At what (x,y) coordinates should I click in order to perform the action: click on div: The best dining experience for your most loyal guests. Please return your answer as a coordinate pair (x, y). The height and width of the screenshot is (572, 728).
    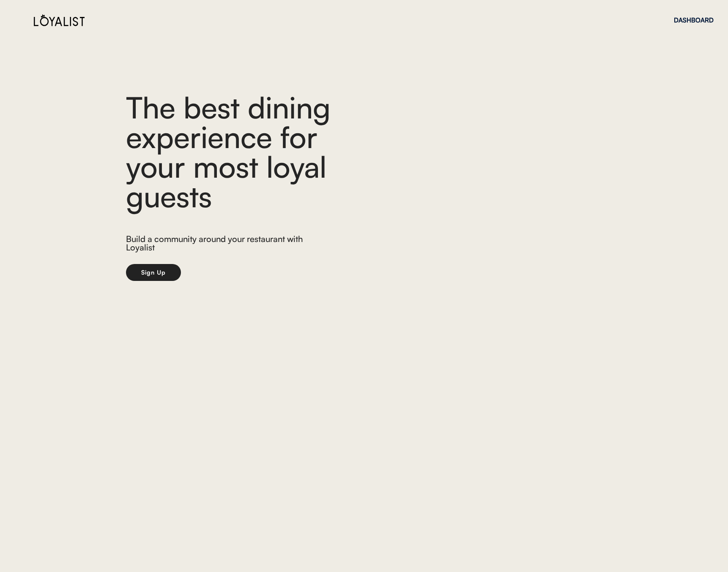
    Looking at the image, I should click on (253, 151).